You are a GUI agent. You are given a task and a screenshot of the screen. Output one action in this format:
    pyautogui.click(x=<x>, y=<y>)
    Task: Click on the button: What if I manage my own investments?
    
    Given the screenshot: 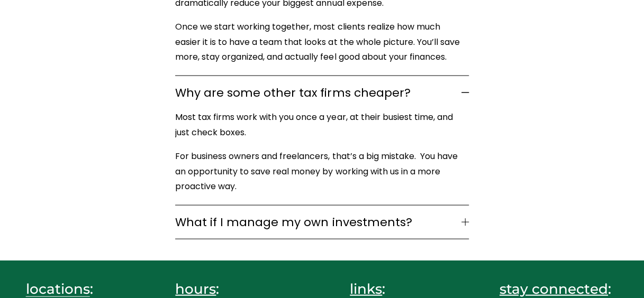 What is the action you would take?
    pyautogui.click(x=321, y=222)
    